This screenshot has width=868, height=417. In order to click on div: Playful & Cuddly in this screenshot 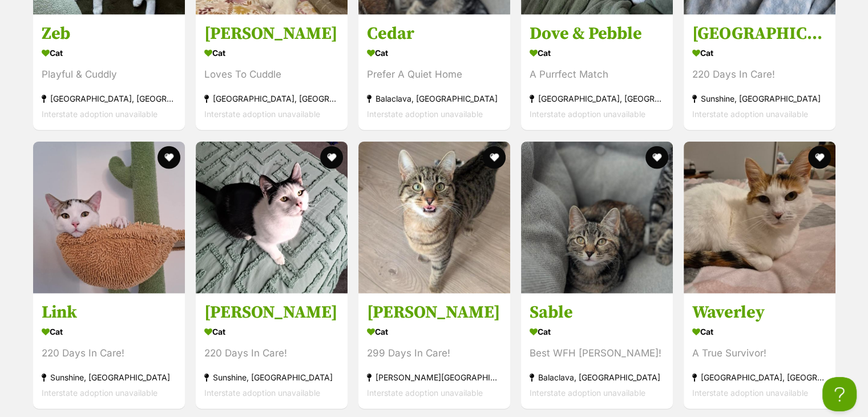, I will do `click(109, 75)`.